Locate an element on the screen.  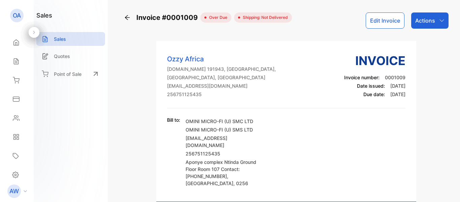
p: OMINI MICRO-FI (U) SMC LTD is located at coordinates (224, 121).